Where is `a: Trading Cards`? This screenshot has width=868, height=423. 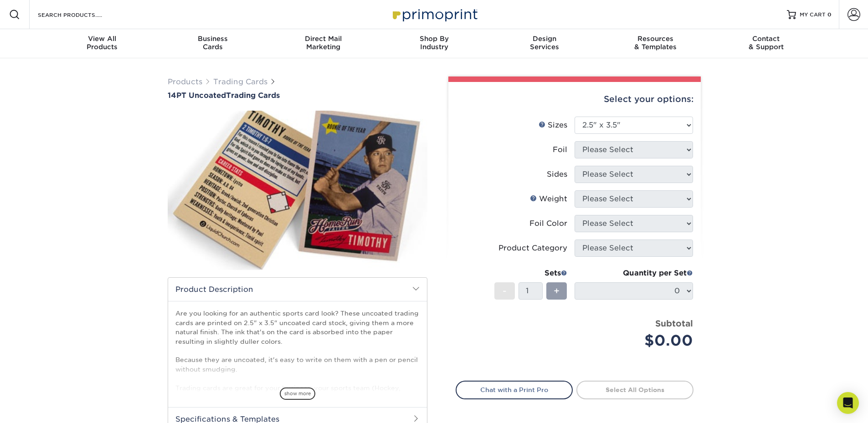 a: Trading Cards is located at coordinates (240, 81).